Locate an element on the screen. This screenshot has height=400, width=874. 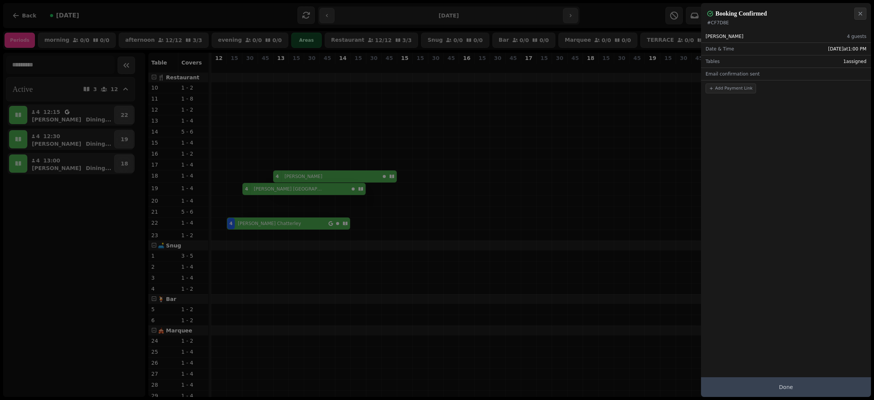
button: Add Payment Link is located at coordinates (731, 88).